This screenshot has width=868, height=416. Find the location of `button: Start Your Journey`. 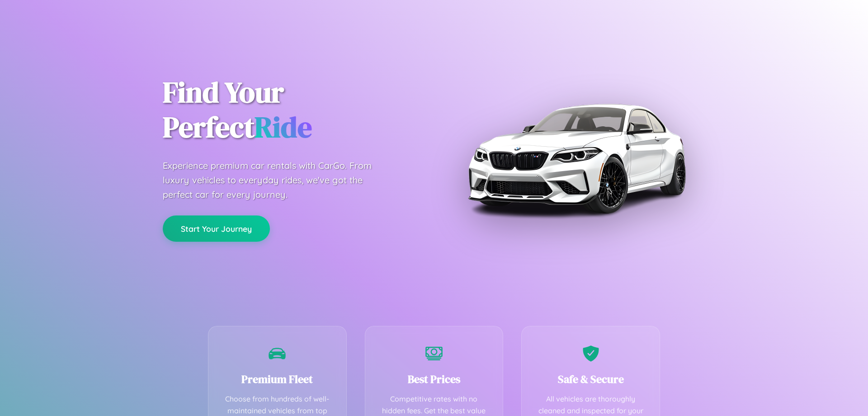

button: Start Your Journey is located at coordinates (216, 229).